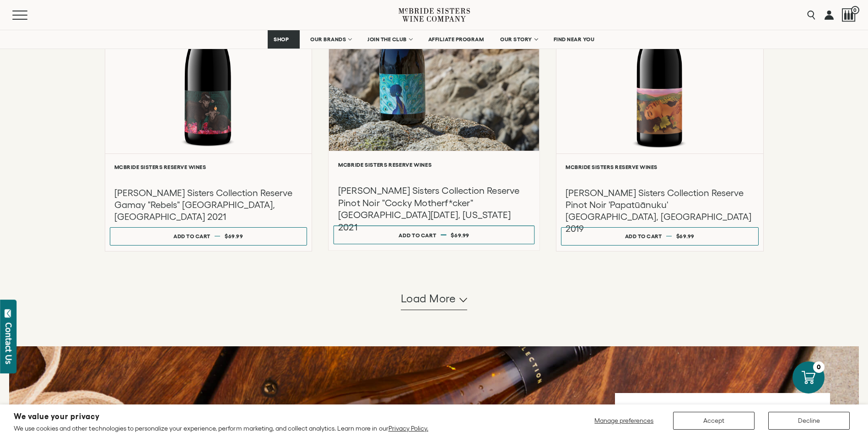 The width and height of the screenshot is (868, 437). What do you see at coordinates (714, 420) in the screenshot?
I see `button: Accept` at bounding box center [714, 420].